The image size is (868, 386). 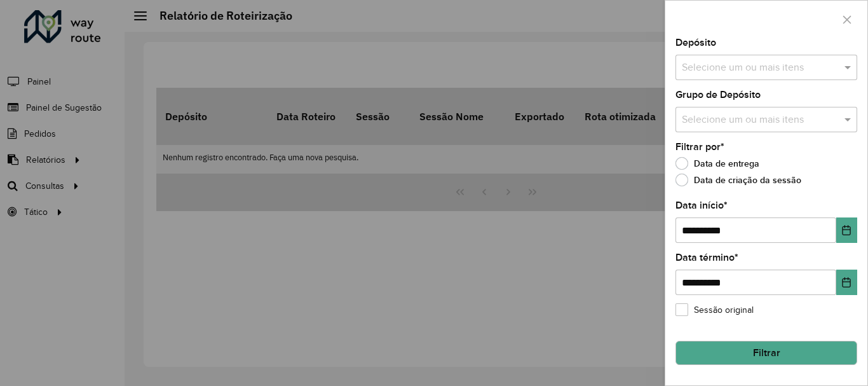 I want to click on label: Data término, so click(x=707, y=257).